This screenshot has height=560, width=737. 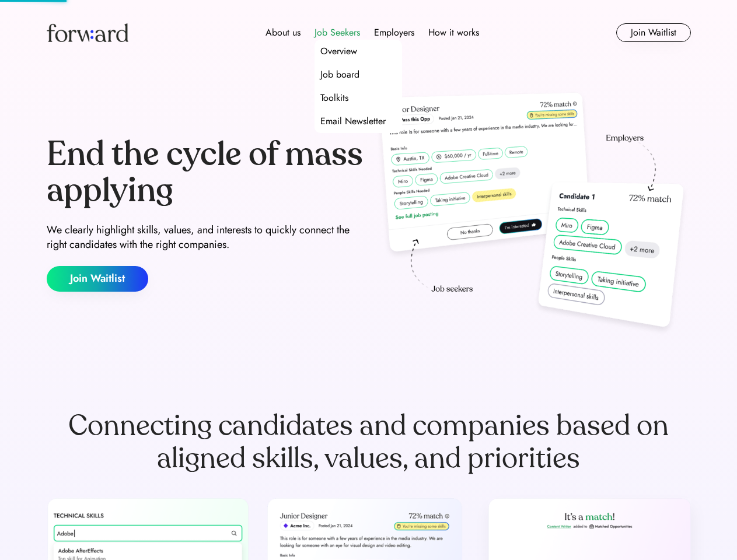 What do you see at coordinates (205, 172) in the screenshot?
I see `div: End the cycle of mass applying` at bounding box center [205, 172].